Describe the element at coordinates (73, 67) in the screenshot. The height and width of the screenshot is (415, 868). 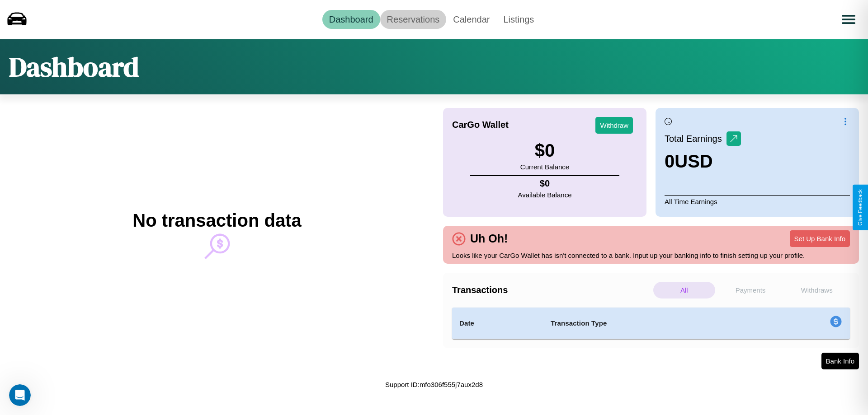
I see `h1: Dashboard` at that location.